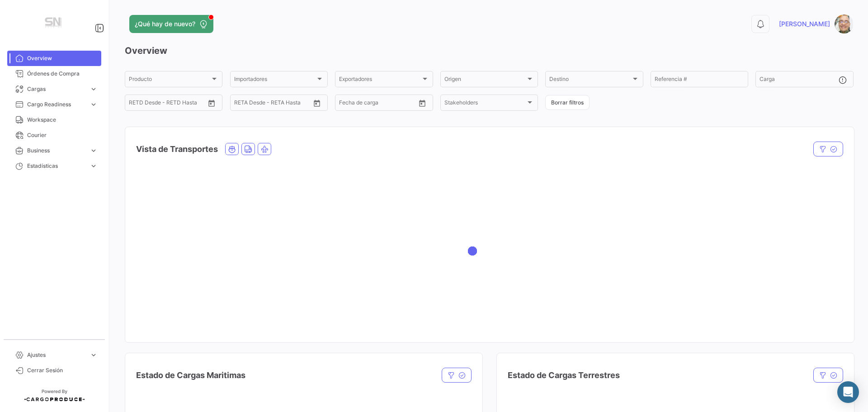 This screenshot has height=412, width=868. Describe the element at coordinates (56, 151) in the screenshot. I see `span: Business` at that location.